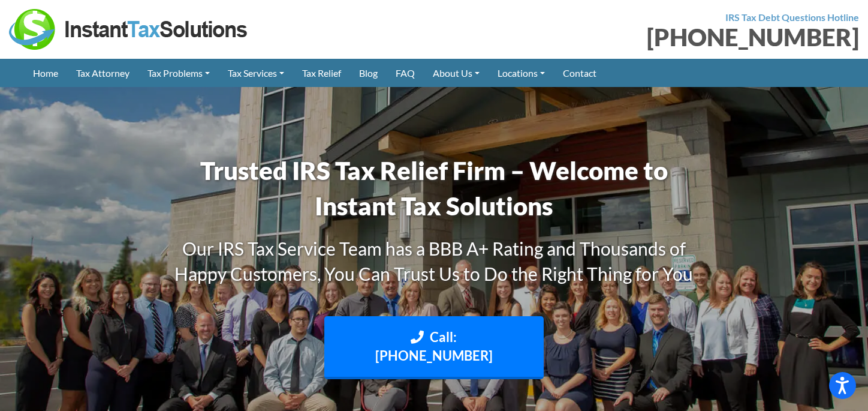  Describe the element at coordinates (580, 73) in the screenshot. I see `a: Contact` at that location.